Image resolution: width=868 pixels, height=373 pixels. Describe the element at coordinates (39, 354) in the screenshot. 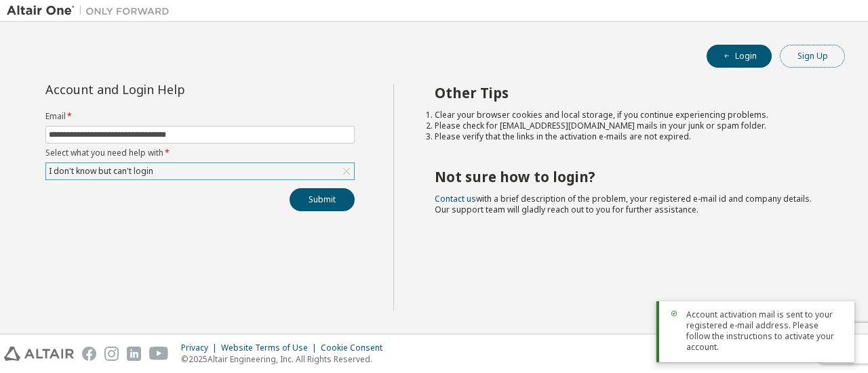

I see `img: altair_logo.svg` at that location.